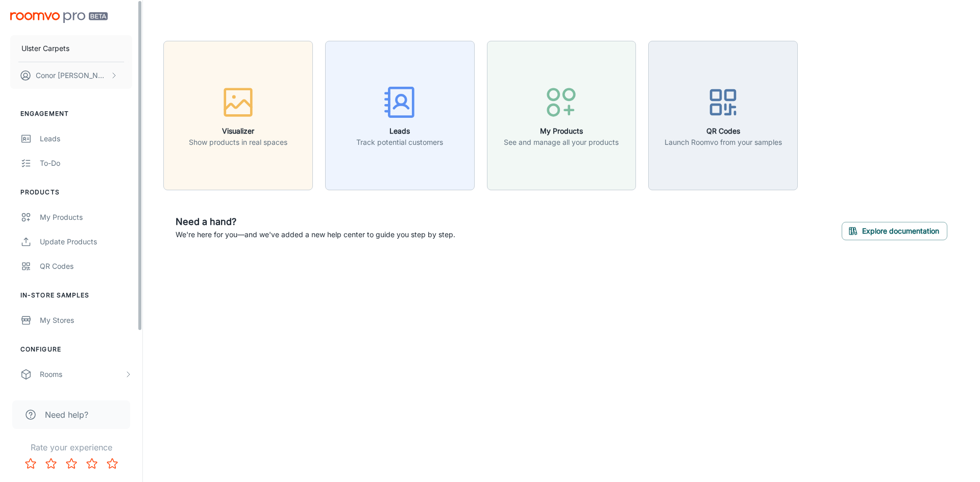 This screenshot has height=482, width=980. What do you see at coordinates (86, 163) in the screenshot?
I see `div: To-do` at bounding box center [86, 163].